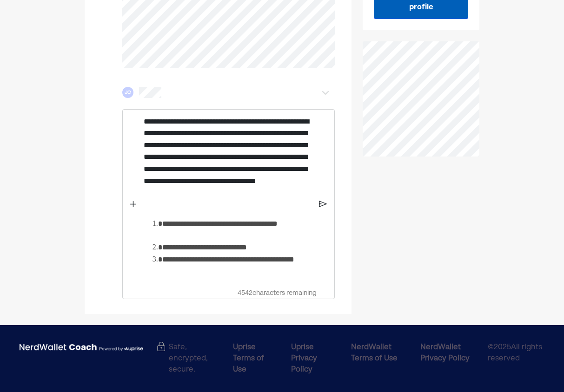 This screenshot has height=392, width=564. Describe the element at coordinates (128, 92) in the screenshot. I see `div: JC` at that location.